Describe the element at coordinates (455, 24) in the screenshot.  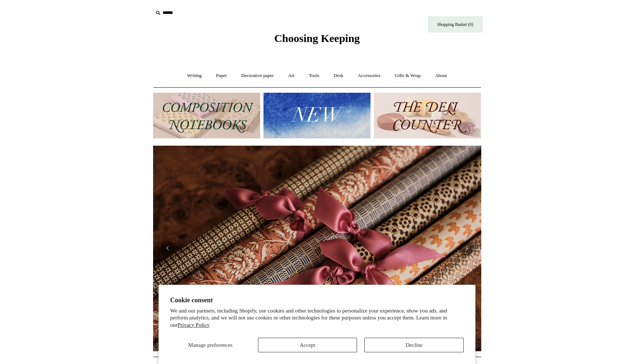
I see `a: Shopping Basket (0)` at that location.